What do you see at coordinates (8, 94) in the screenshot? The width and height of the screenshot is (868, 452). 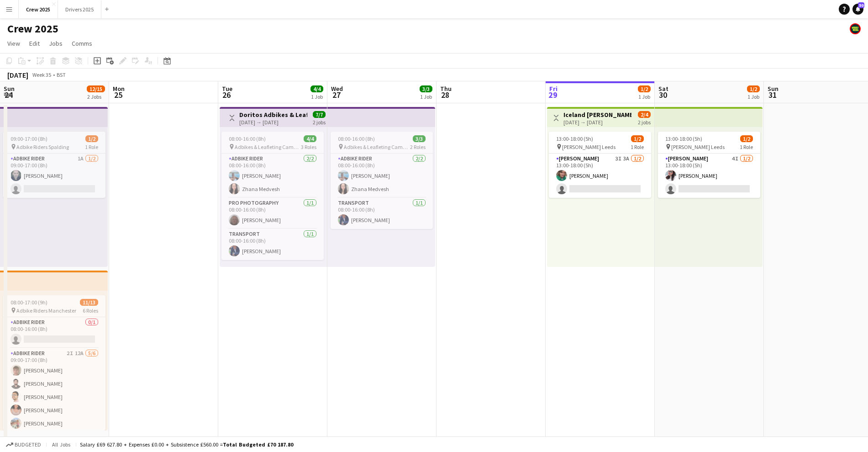 I see `span: 24` at bounding box center [8, 94].